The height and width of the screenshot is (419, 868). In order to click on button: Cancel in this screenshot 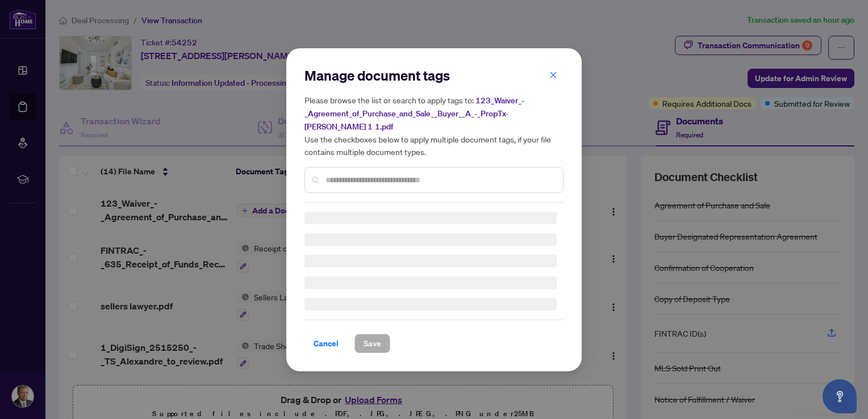, I will do `click(326, 344)`.